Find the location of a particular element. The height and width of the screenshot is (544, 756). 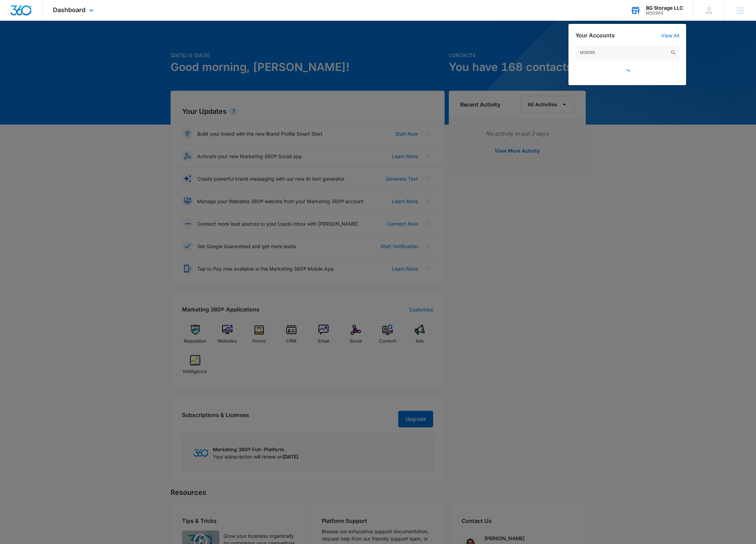

a: View All is located at coordinates (671, 35).